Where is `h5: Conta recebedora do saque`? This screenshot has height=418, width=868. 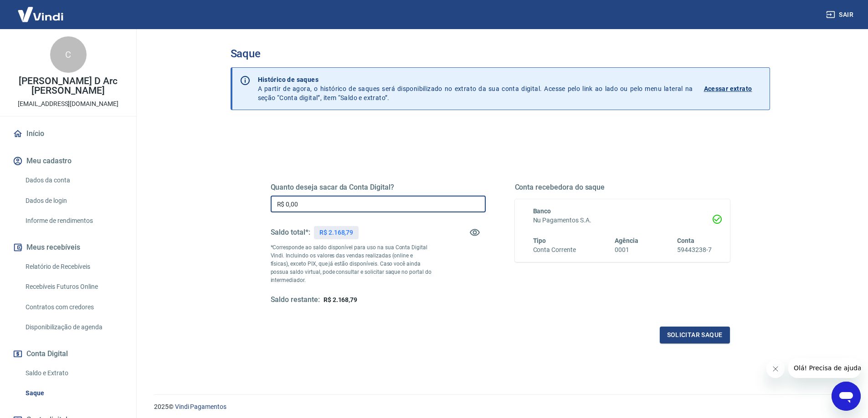
h5: Conta recebedora do saque is located at coordinates (622, 188).